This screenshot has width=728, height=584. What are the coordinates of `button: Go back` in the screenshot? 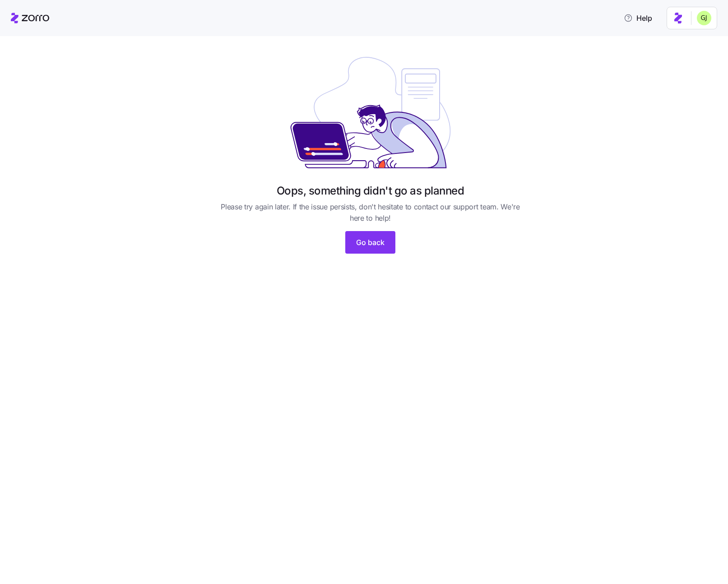 It's located at (370, 242).